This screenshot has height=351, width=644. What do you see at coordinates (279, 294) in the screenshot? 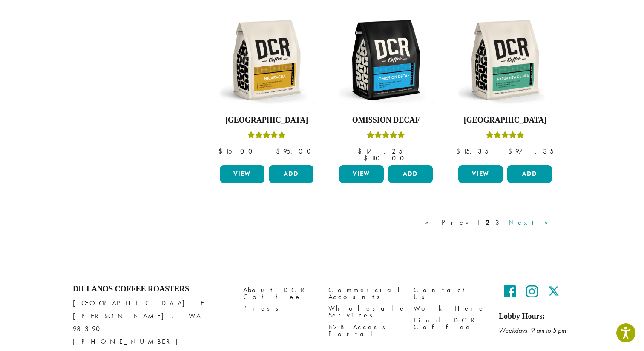
I see `a: About DCR Coffee` at bounding box center [279, 294].